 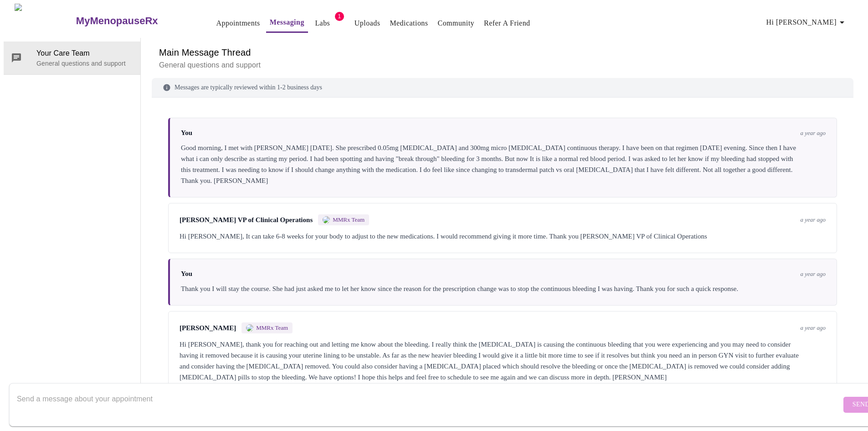 I want to click on span: Your Care Team, so click(x=84, y=53).